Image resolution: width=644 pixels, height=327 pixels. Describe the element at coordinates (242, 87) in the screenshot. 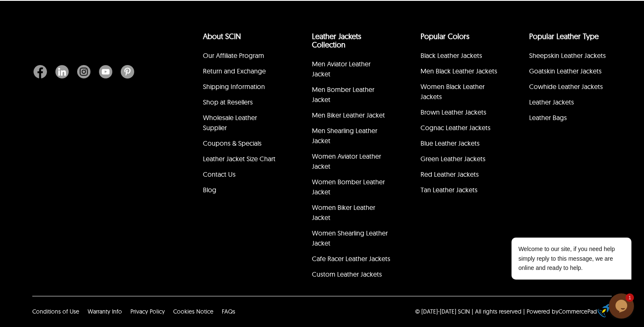

I see `li: Shipping Information` at that location.